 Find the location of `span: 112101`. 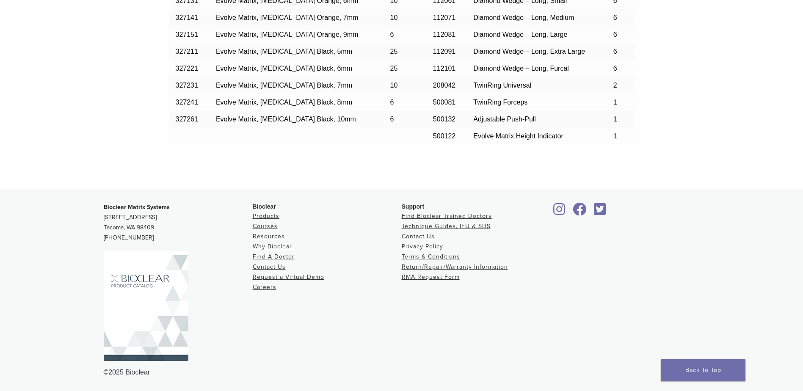

span: 112101 is located at coordinates (444, 68).